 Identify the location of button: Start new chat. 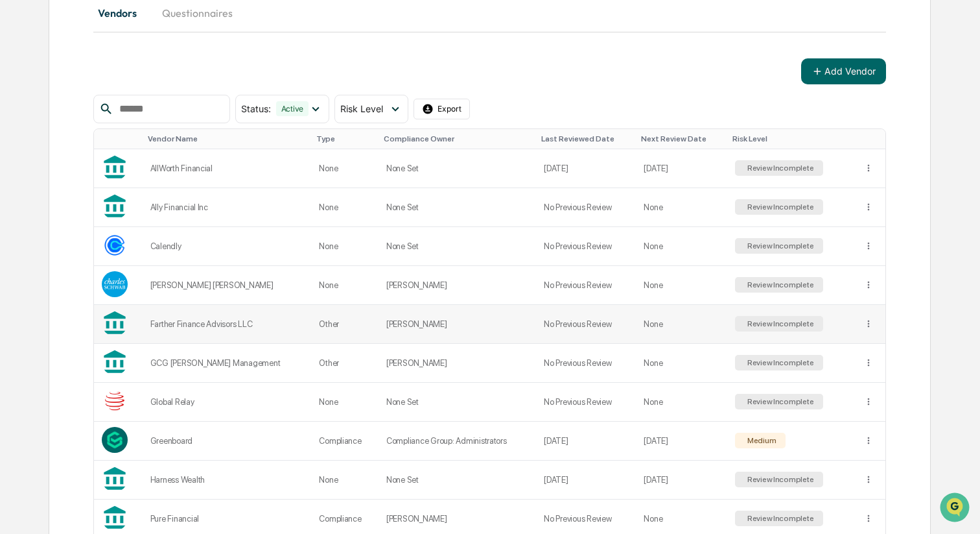
(228, 111).